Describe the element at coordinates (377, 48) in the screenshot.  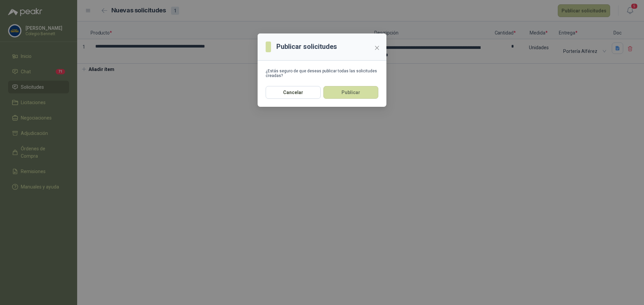
I see `span: close` at that location.